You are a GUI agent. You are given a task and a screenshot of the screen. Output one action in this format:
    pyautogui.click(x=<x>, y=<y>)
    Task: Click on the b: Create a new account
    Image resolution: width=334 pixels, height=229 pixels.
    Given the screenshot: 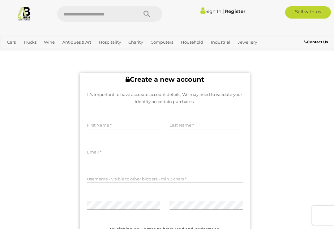 What is the action you would take?
    pyautogui.click(x=165, y=79)
    